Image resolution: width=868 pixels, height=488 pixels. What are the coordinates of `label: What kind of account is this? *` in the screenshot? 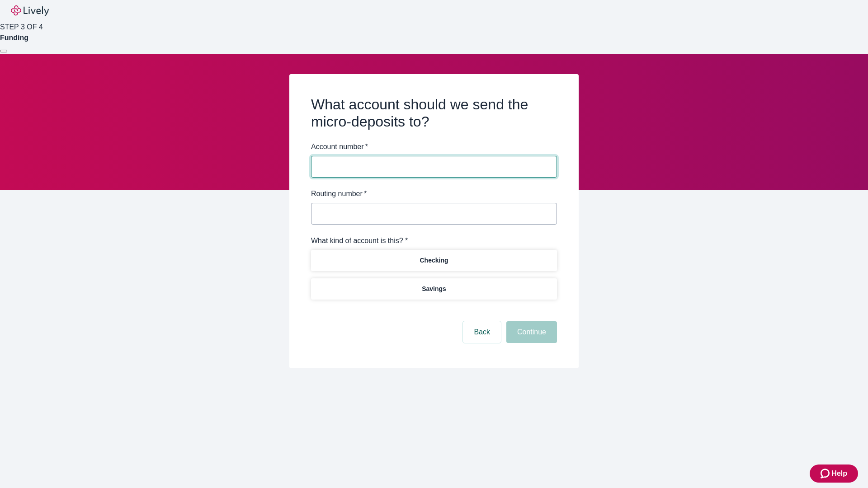 It's located at (359, 241).